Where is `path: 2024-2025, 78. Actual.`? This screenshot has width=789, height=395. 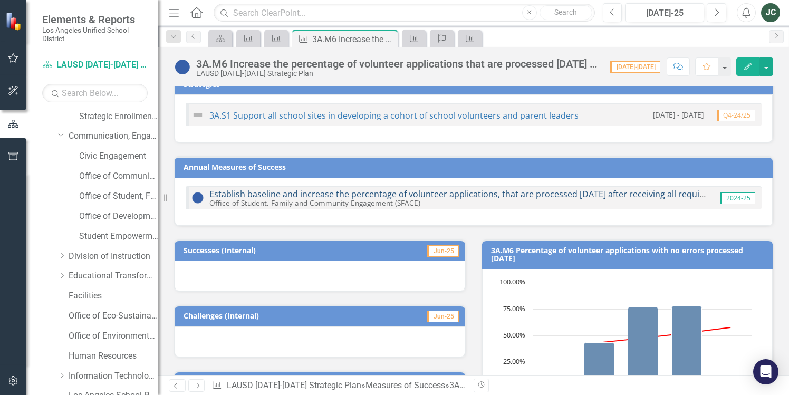
path: 2024-2025, 78. Actual. is located at coordinates (687, 347).